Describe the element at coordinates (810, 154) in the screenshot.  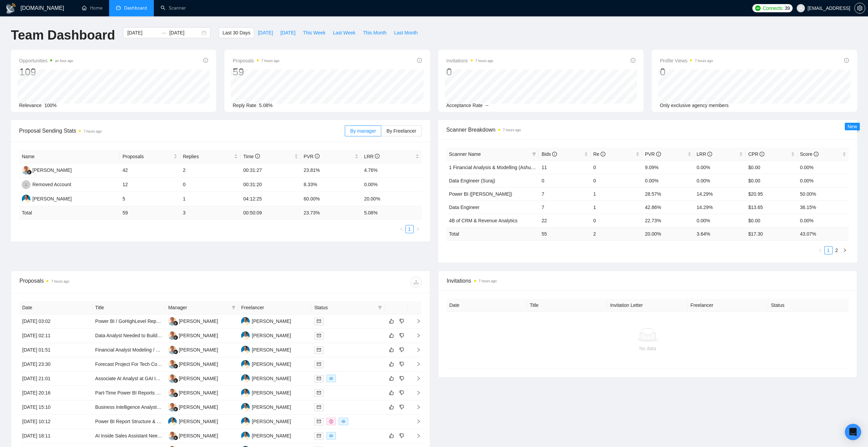
I see `span: Score` at that location.